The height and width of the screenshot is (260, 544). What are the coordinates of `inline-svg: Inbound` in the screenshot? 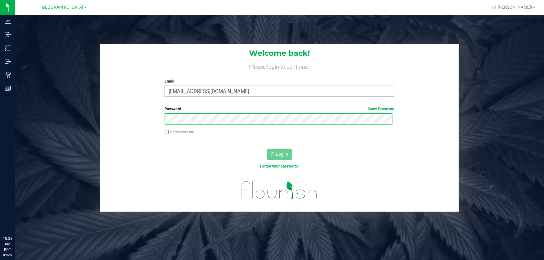 It's located at (8, 35).